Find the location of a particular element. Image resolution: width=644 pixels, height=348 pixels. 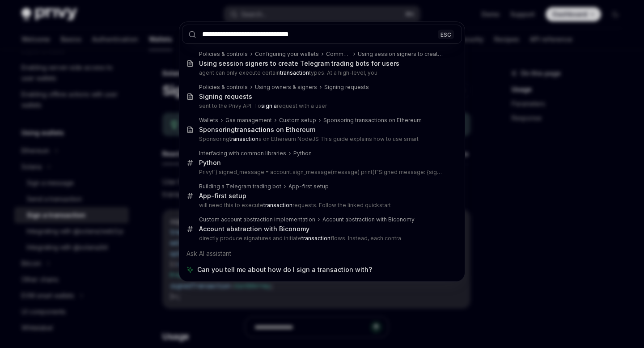

div: Wallets is located at coordinates (208, 120).